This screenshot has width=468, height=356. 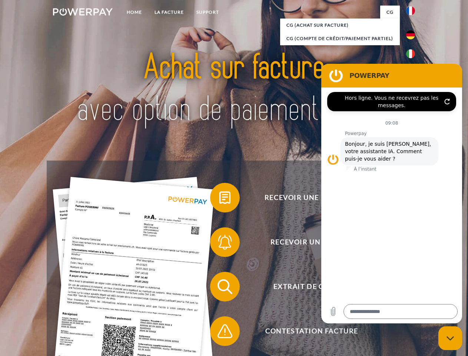 I want to click on label: Hors ligne. Vous ne recevrez pas les messages., so click(x=70, y=38).